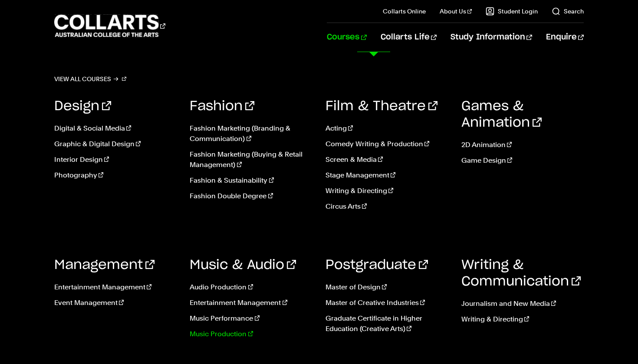  Describe the element at coordinates (387, 324) in the screenshot. I see `a: Graduate Certificate in Higher Education (Creative Arts)` at that location.